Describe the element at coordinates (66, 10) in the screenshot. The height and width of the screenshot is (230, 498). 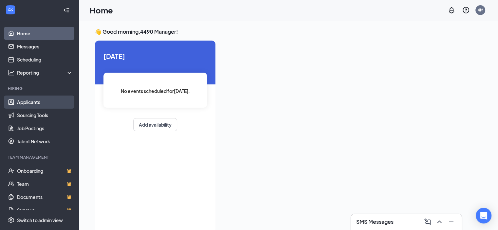
I see `svg: Collapse` at that location.